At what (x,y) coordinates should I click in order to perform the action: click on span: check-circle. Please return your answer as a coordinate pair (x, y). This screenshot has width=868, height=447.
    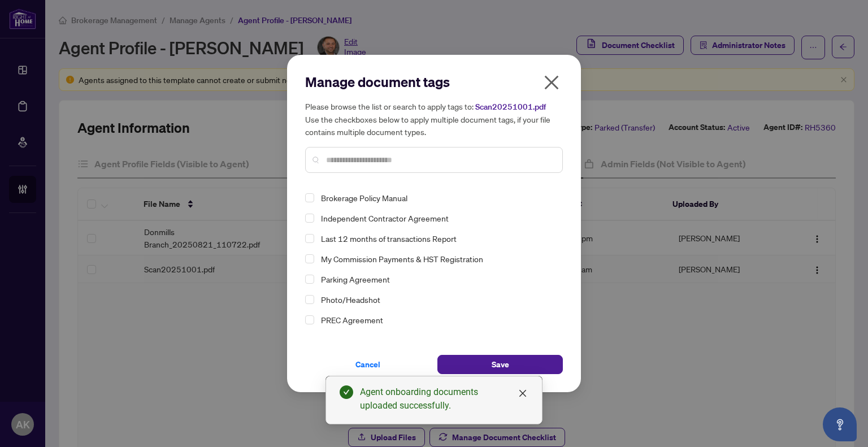
    Looking at the image, I should click on (346, 392).